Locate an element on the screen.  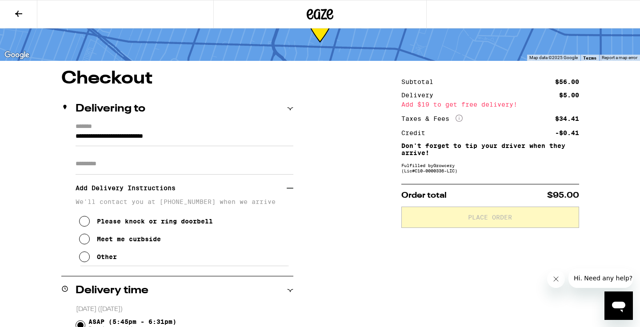
h1: Checkout is located at coordinates (177, 79).